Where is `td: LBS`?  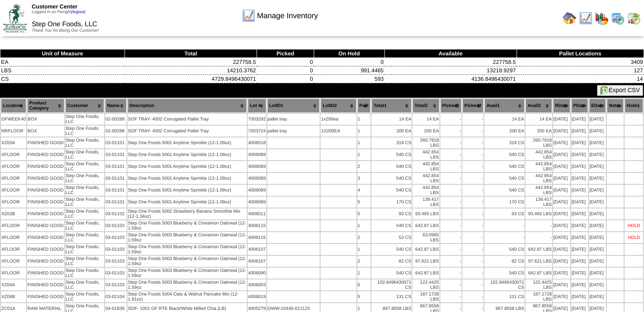 td: LBS is located at coordinates (63, 70).